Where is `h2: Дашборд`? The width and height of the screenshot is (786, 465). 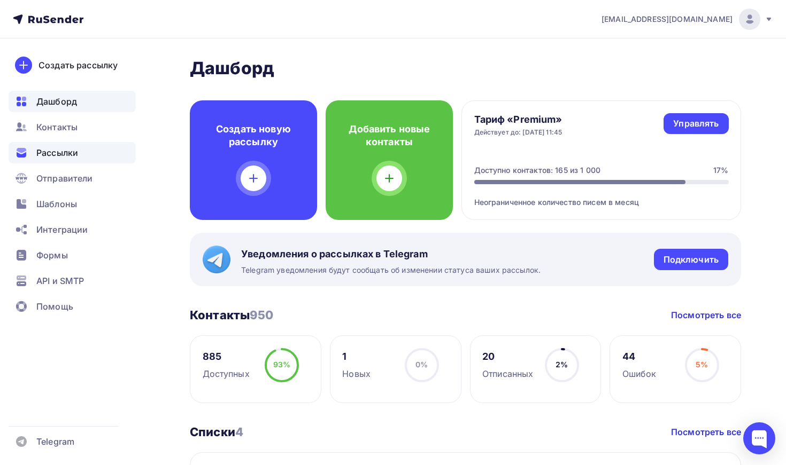 h2: Дашборд is located at coordinates (465, 68).